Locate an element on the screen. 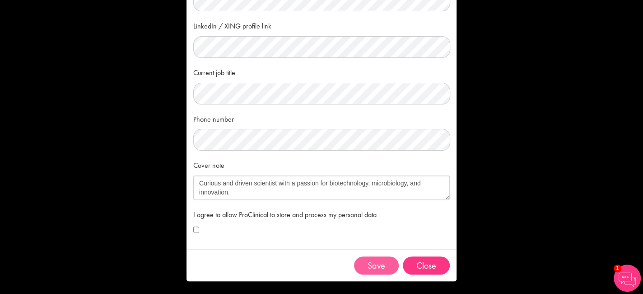  button: Save is located at coordinates (376, 265).